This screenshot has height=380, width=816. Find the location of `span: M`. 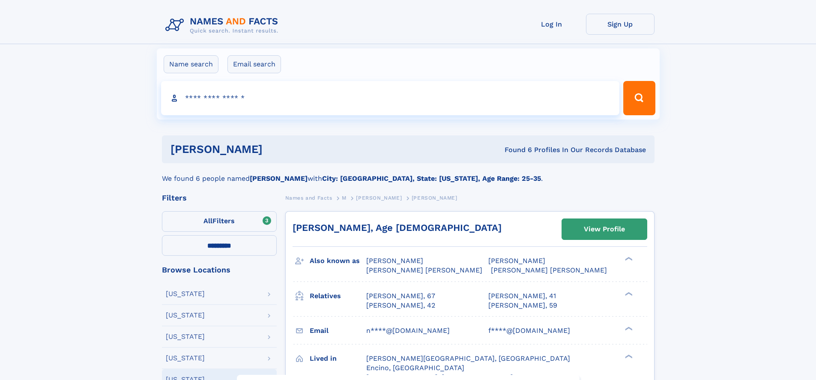

span: M is located at coordinates (344, 198).